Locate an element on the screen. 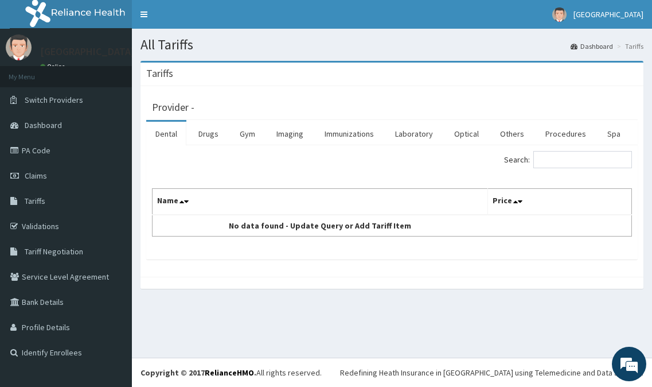 The width and height of the screenshot is (652, 387). a: Immunizations is located at coordinates (349, 134).